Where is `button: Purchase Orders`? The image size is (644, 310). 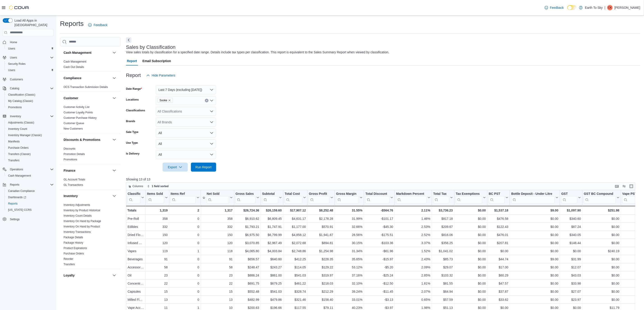 button: Purchase Orders is located at coordinates (30, 148).